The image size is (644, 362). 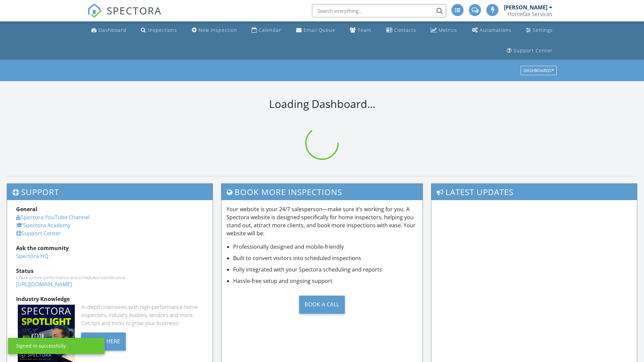 I want to click on img: Spectoraspolightmain, so click(x=46, y=333).